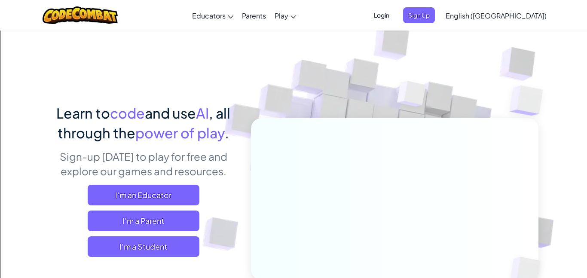 This screenshot has height=278, width=587. What do you see at coordinates (213, 15) in the screenshot?
I see `a: Educators` at bounding box center [213, 15].